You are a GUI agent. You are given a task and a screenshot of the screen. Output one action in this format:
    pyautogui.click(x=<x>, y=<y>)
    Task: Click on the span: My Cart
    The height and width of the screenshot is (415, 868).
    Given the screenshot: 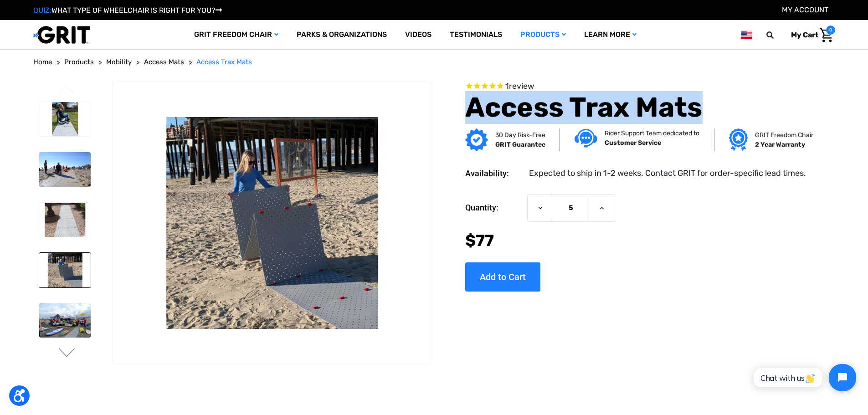 What is the action you would take?
    pyautogui.click(x=805, y=35)
    